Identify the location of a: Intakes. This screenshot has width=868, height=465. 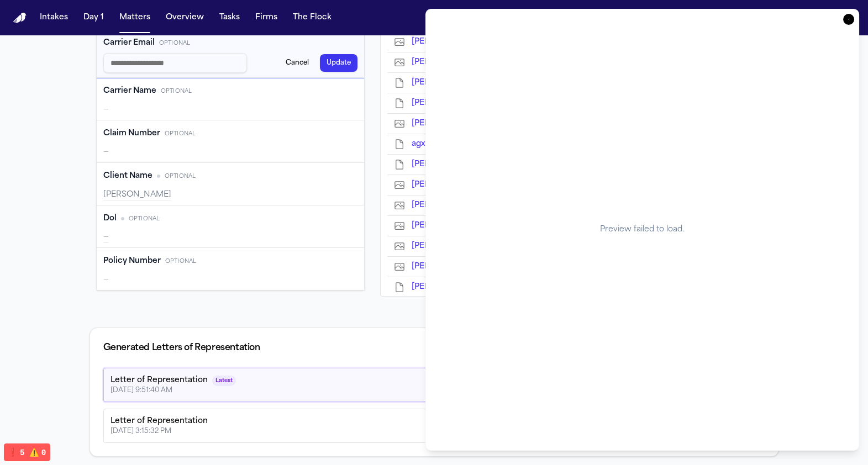
(53, 18).